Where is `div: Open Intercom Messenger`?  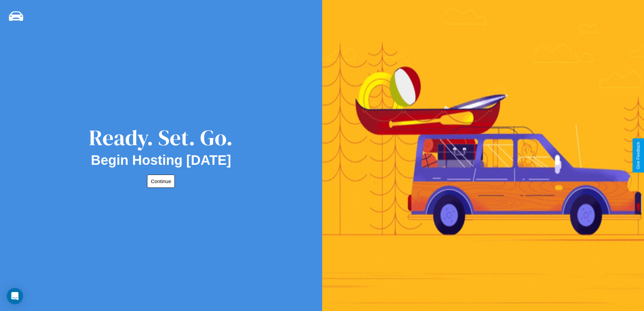 div: Open Intercom Messenger is located at coordinates (15, 296).